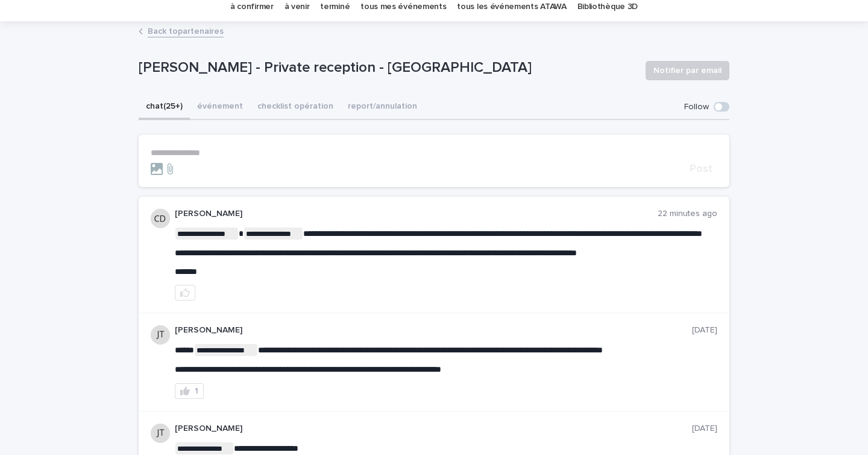 Image resolution: width=868 pixels, height=455 pixels. I want to click on button: événement, so click(220, 107).